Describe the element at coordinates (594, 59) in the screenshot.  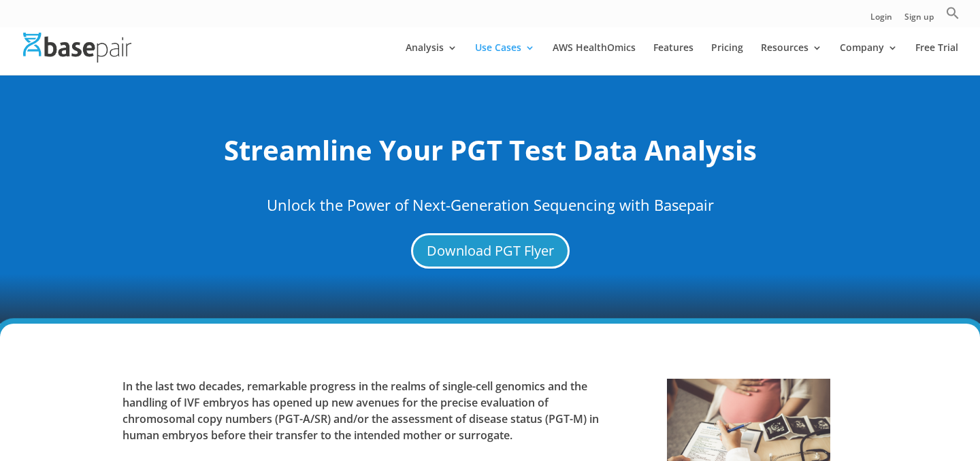
I see `a: AWS HealthOmics` at that location.